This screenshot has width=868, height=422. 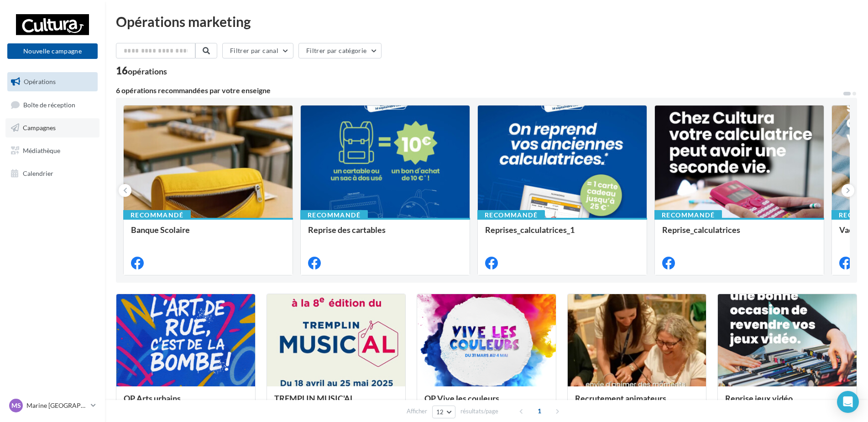 I want to click on a: Médiathèque, so click(x=52, y=151).